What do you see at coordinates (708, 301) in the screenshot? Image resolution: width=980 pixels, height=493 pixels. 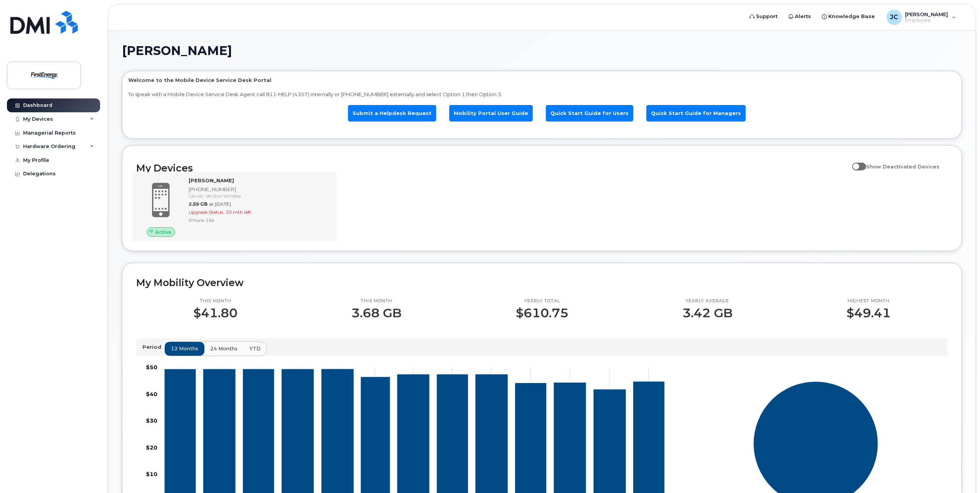 I see `p: Yearly average` at bounding box center [708, 301].